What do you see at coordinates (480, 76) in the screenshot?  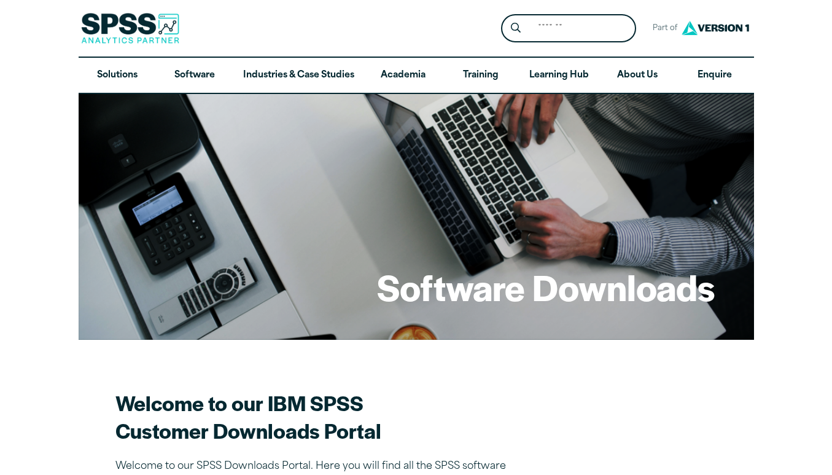 I see `a: Training` at bounding box center [480, 76].